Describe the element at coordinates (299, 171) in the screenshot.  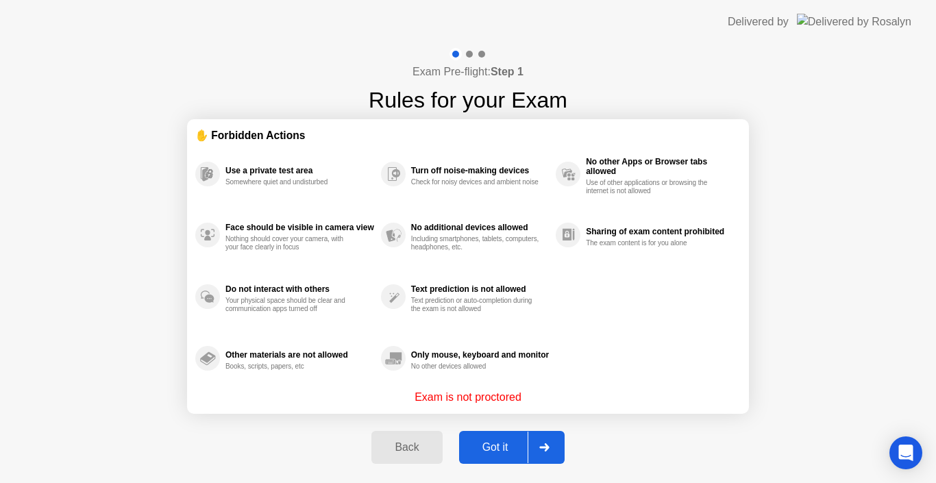
I see `div: Use a private test area` at that location.